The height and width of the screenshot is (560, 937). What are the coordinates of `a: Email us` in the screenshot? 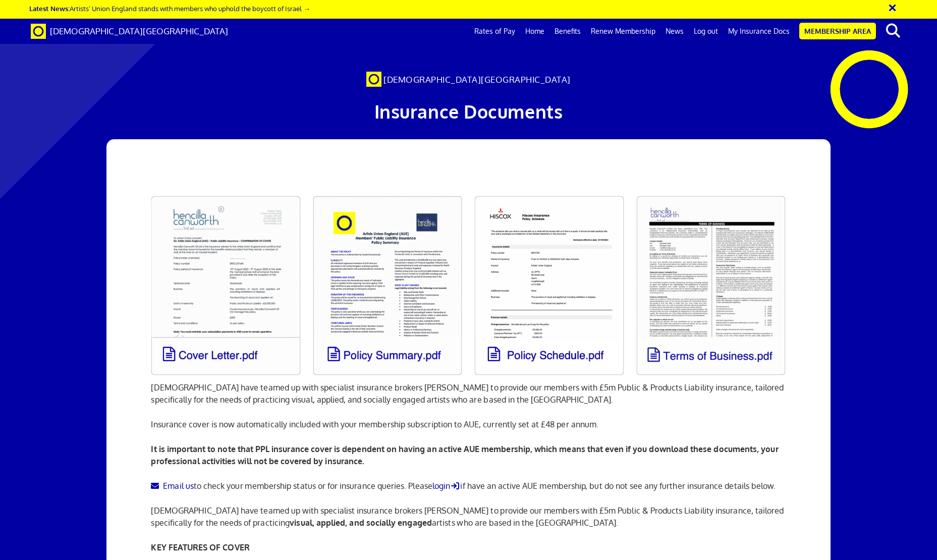 It's located at (172, 486).